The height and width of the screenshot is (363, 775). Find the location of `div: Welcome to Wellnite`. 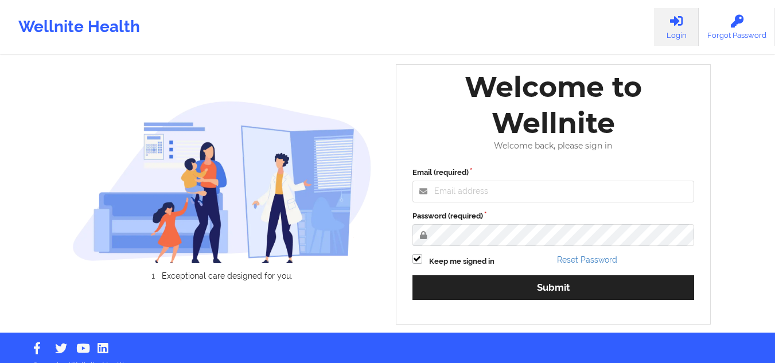

div: Welcome to Wellnite is located at coordinates (553, 105).